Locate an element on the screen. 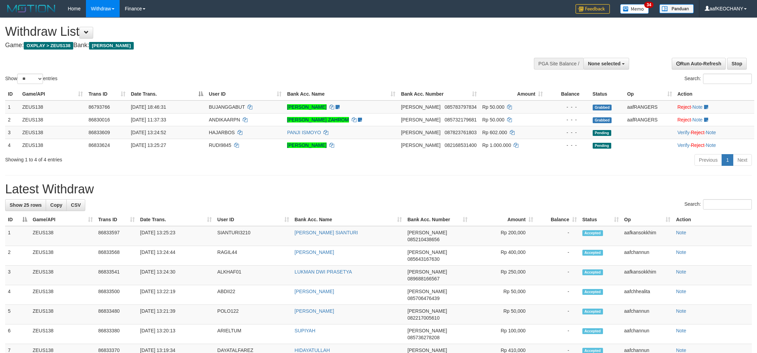 The width and height of the screenshot is (757, 353). td: 1 is located at coordinates (18, 236).